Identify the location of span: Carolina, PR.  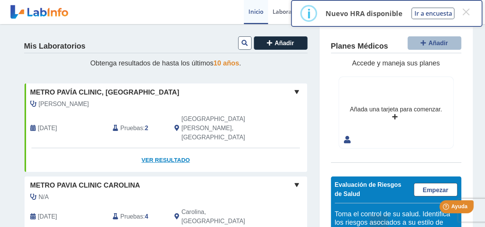
(224, 217).